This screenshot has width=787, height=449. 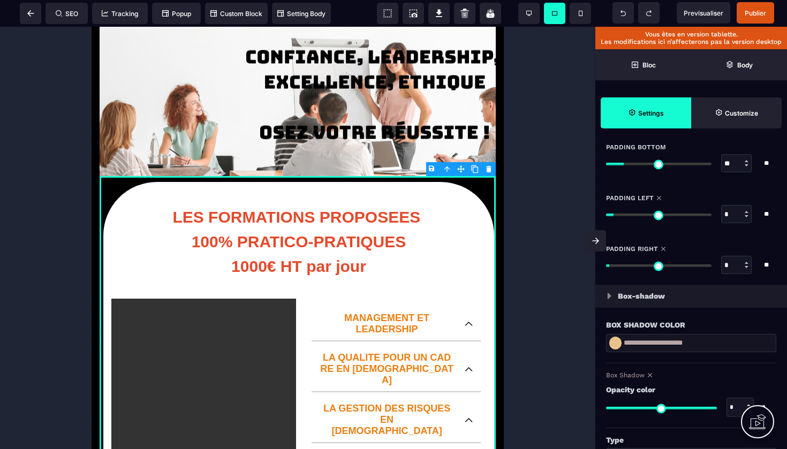 What do you see at coordinates (625, 375) in the screenshot?
I see `span: Box Shadow` at bounding box center [625, 375].